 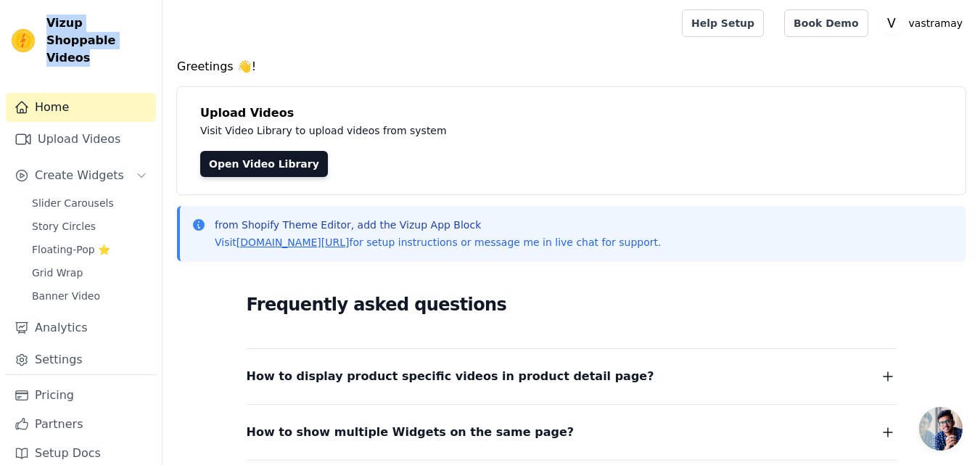 I want to click on a: Upload Videos, so click(x=81, y=139).